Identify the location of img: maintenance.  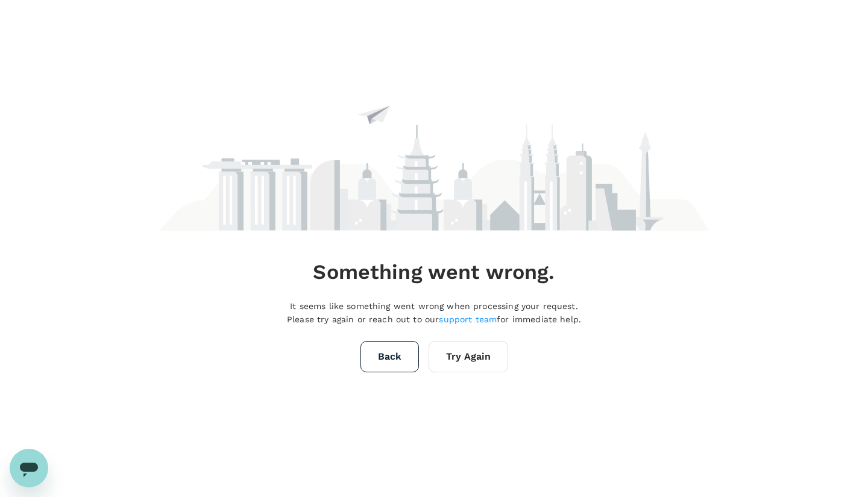
(434, 141).